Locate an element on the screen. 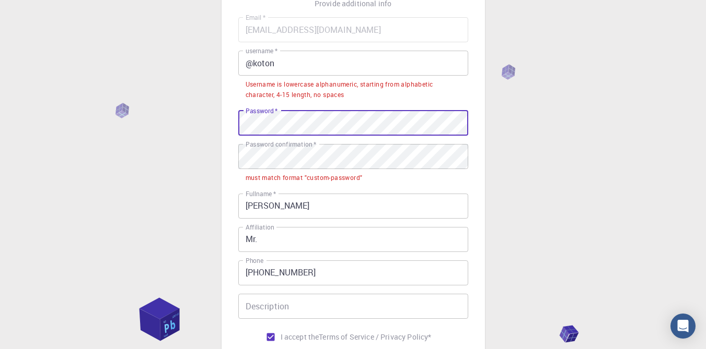 This screenshot has width=706, height=349. div: must match format "custom-password" is located at coordinates (304, 178).